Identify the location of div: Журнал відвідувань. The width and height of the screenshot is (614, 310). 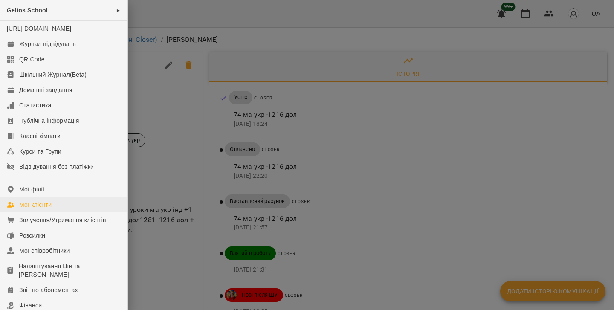
(47, 44).